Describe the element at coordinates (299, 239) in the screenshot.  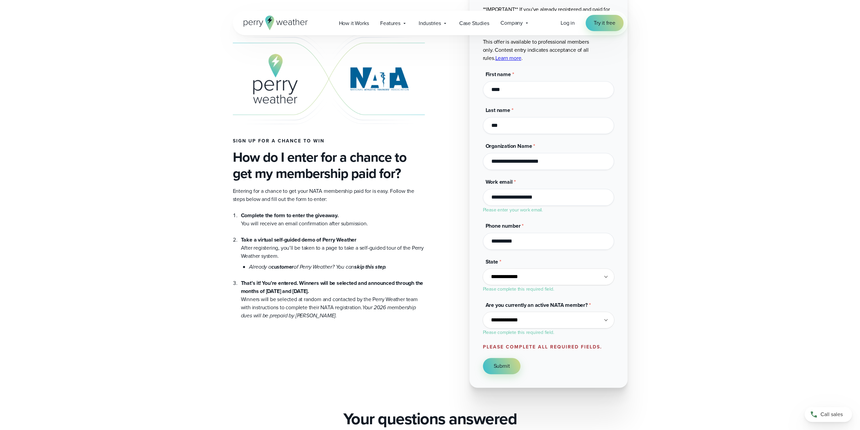
I see `strong: Take a virtual self-guided demo of Perry Weather` at that location.